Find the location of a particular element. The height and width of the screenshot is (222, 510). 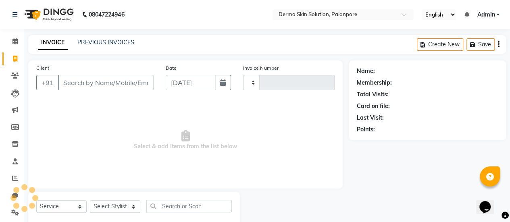

input: Search or Scan is located at coordinates (189, 206).